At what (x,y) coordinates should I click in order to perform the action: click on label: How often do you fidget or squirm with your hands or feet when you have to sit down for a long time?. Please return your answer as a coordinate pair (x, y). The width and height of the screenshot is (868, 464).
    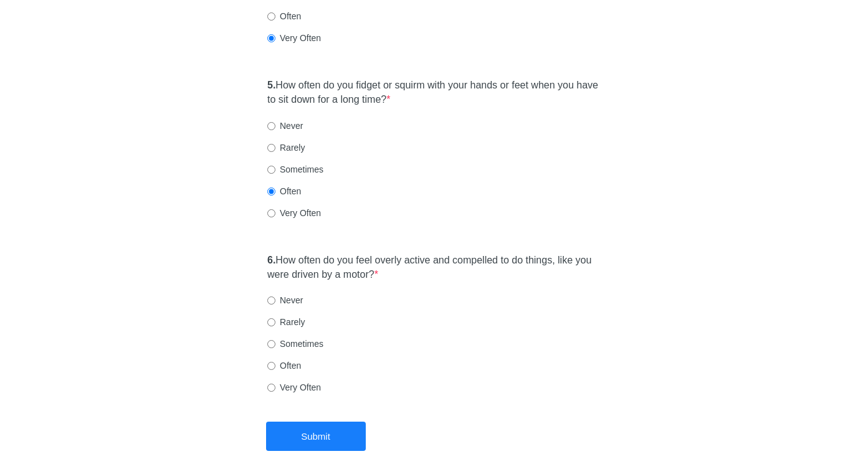
    Looking at the image, I should click on (433, 93).